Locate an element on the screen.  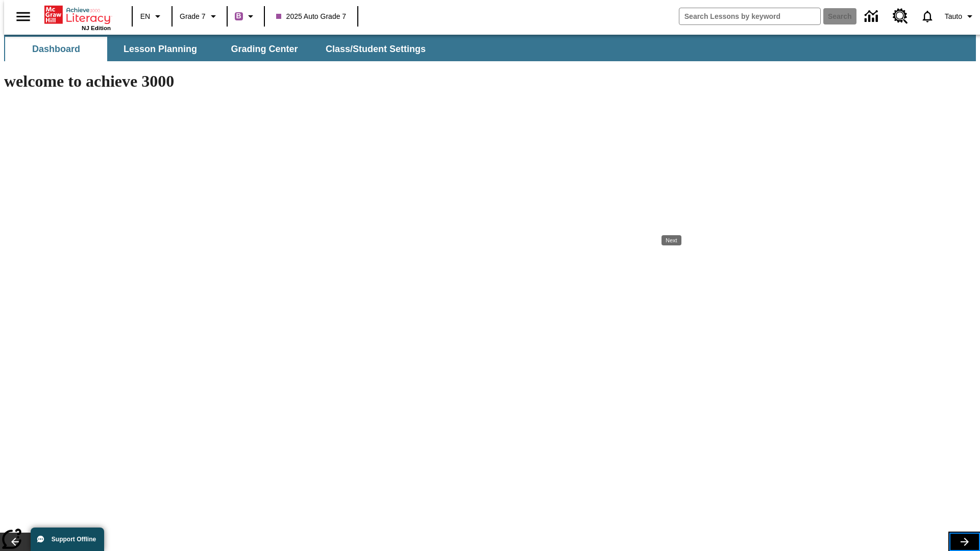
span: Tauto is located at coordinates (953, 17).